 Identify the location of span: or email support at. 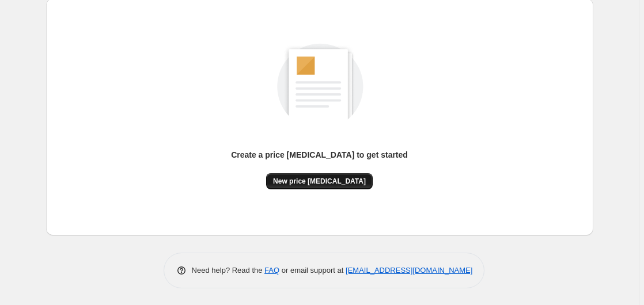
(313, 270).